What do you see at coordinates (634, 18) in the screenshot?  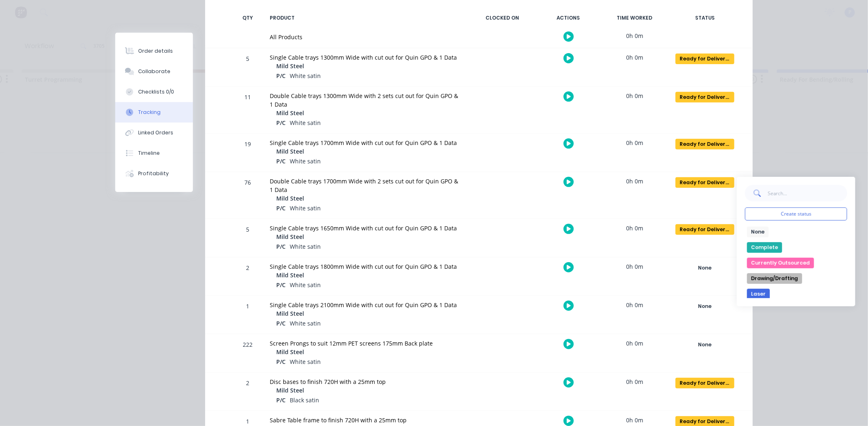 I see `div: TIME WORKED` at bounding box center [634, 18].